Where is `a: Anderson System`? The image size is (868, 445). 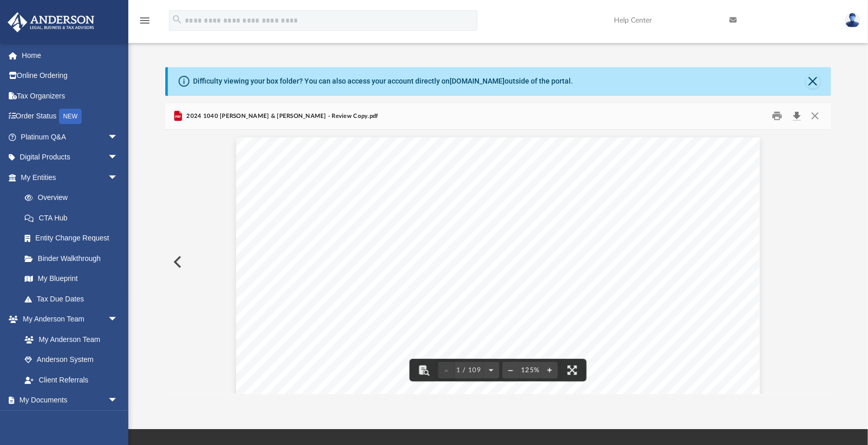
a: Anderson System is located at coordinates (71, 360).